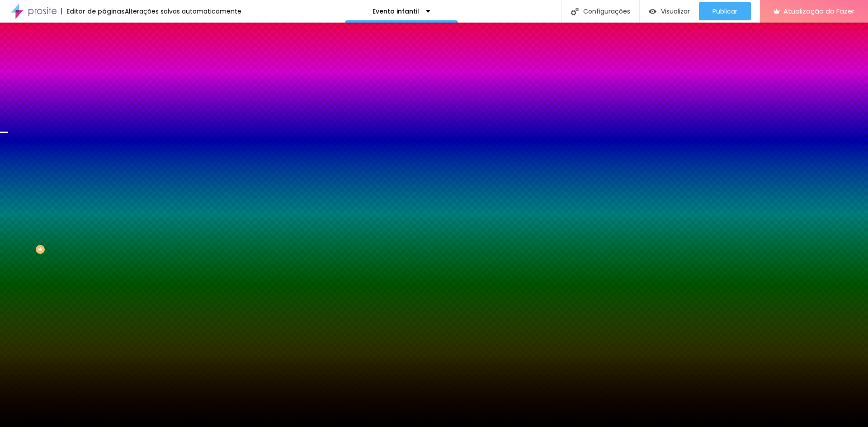  I want to click on font: Evento infantil, so click(395, 11).